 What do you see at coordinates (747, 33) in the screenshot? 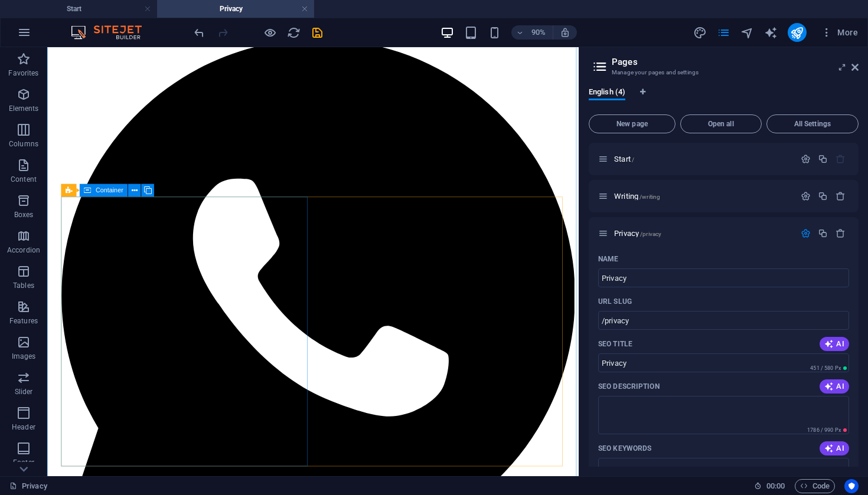
I see `i: Navigator` at bounding box center [747, 33].